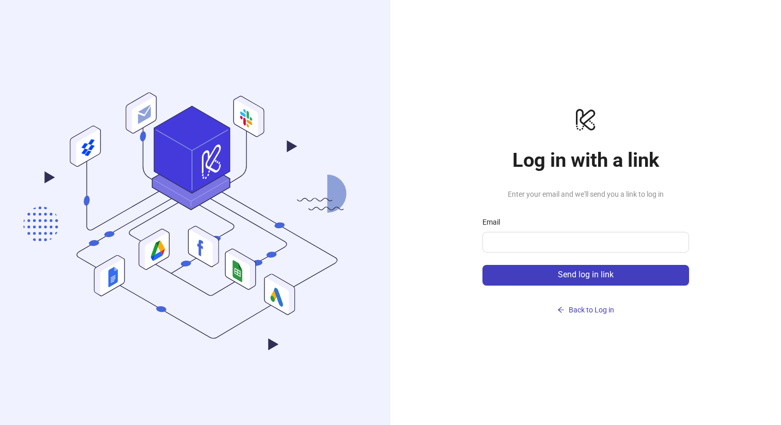 The height and width of the screenshot is (425, 781). I want to click on button: Send log in link, so click(586, 275).